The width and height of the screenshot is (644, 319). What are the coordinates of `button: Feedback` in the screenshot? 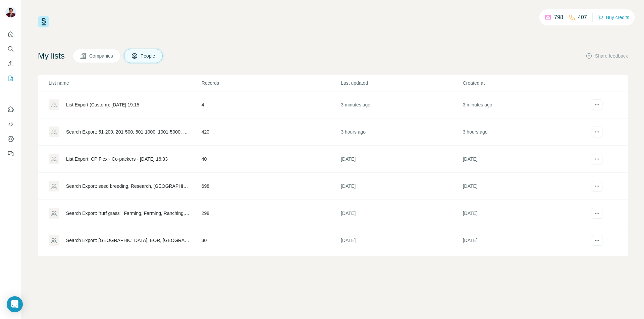 It's located at (10, 154).